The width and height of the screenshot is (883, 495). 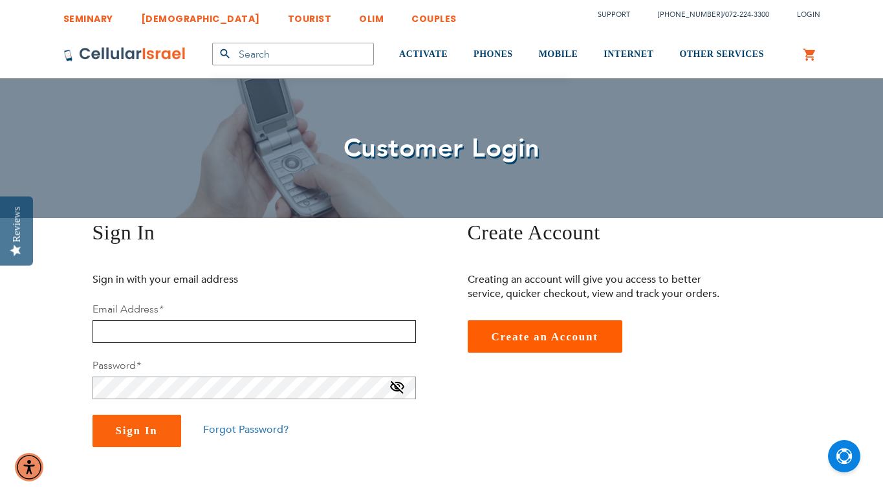 What do you see at coordinates (127, 309) in the screenshot?
I see `label: Email Address` at bounding box center [127, 309].